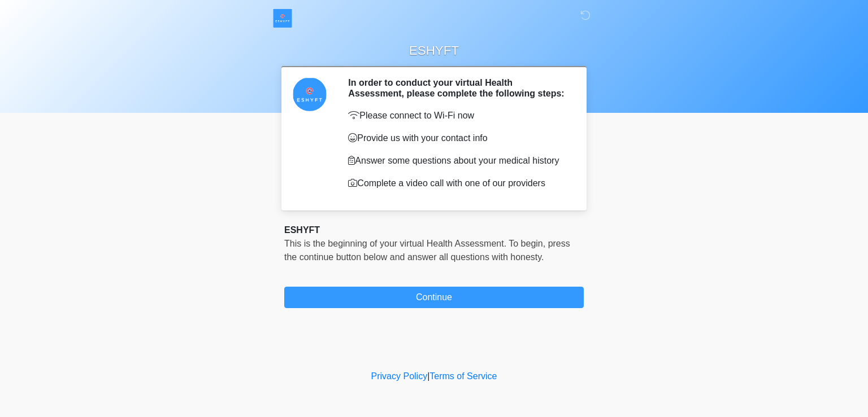 The height and width of the screenshot is (417, 868). Describe the element at coordinates (463, 376) in the screenshot. I see `a: Terms of Service` at that location.